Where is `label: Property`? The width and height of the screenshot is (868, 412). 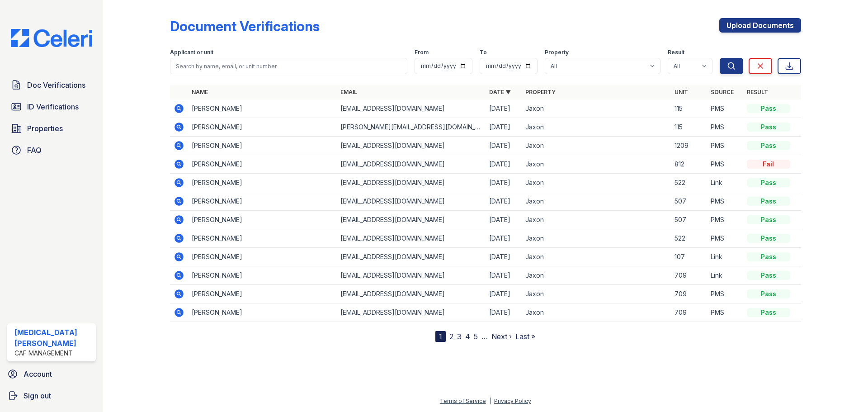
label: Property is located at coordinates (557, 53).